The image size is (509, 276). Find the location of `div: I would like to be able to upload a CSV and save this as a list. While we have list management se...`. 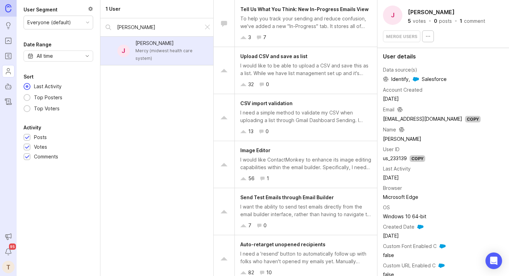

div: I would like to be able to upload a CSV and save this as a list. While we have list management se... is located at coordinates (306, 70).